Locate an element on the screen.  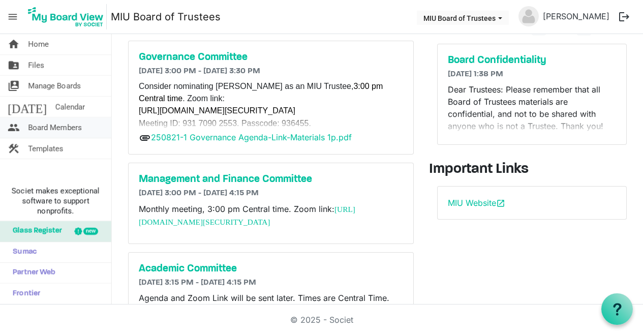
img: no-profile-picture.svg is located at coordinates (529, 16).